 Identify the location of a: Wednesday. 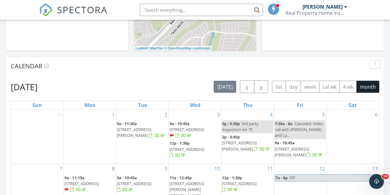
(195, 105).